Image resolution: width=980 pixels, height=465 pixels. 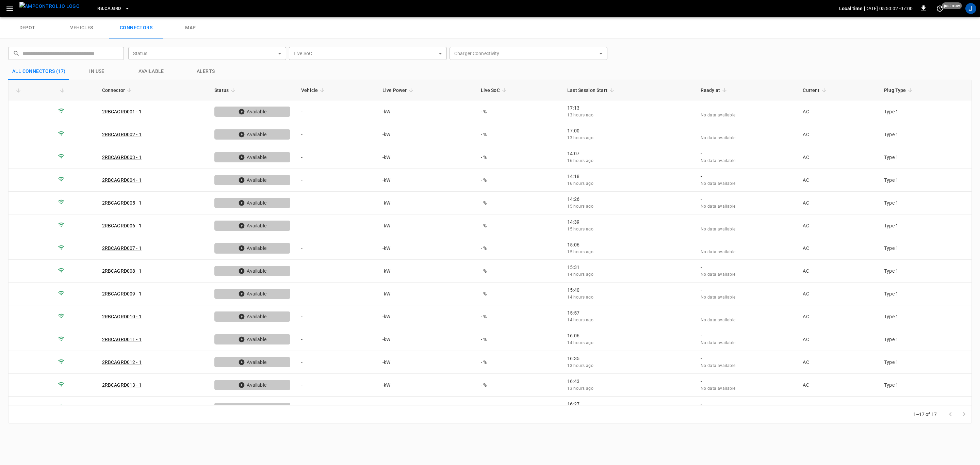 What do you see at coordinates (628, 176) in the screenshot?
I see `p: 14:18` at bounding box center [628, 176].